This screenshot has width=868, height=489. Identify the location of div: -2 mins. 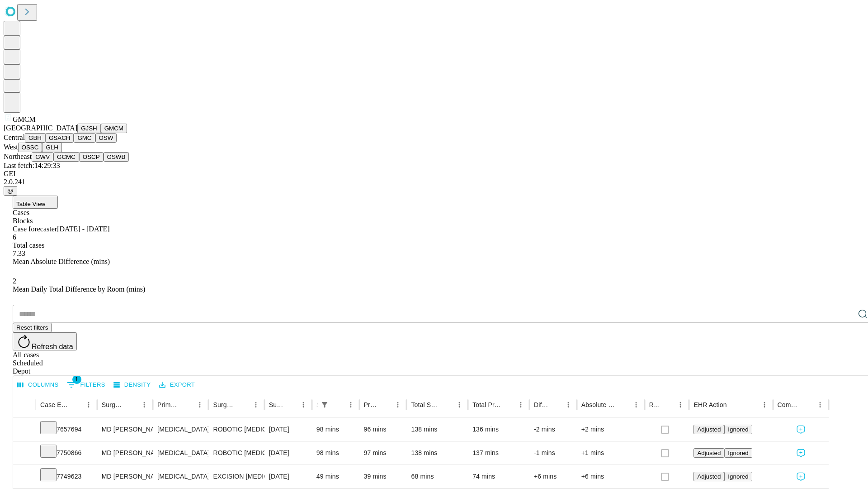
(553, 429).